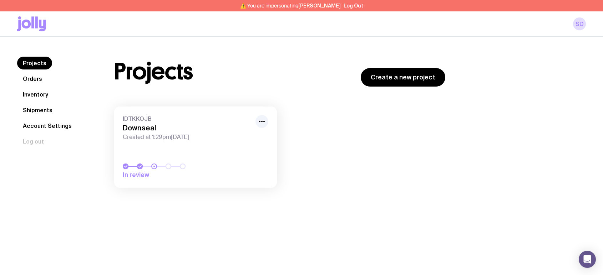  I want to click on a: Orders, so click(32, 79).